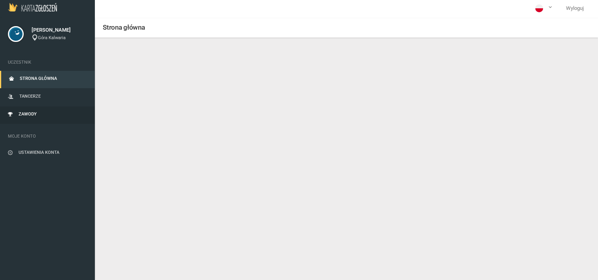  What do you see at coordinates (16, 34) in the screenshot?
I see `img: svg` at bounding box center [16, 34].